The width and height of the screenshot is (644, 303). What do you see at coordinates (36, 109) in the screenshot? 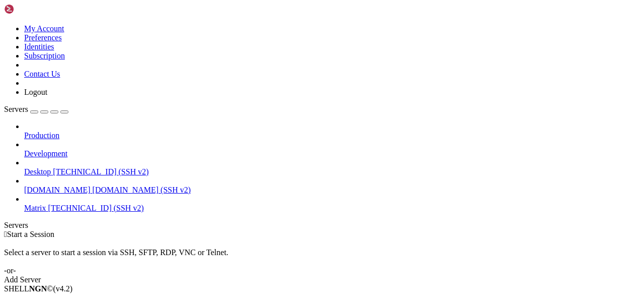
I see `a: Servers` at bounding box center [36, 109].